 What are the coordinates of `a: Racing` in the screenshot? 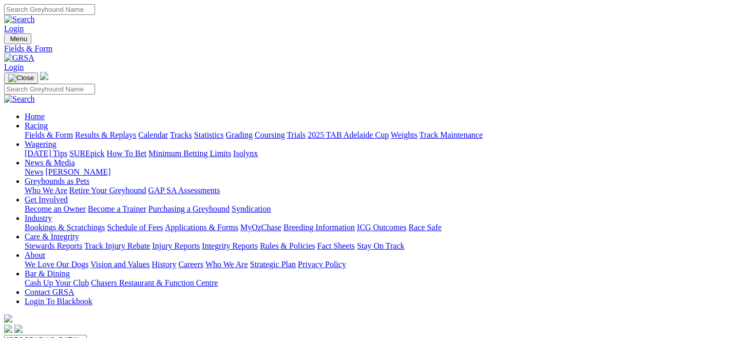 It's located at (36, 125).